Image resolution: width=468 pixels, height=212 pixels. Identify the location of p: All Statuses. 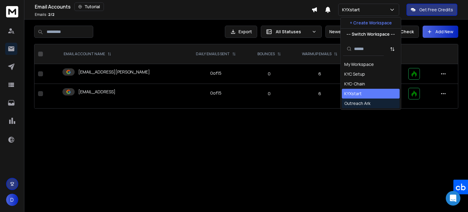
(292, 32).